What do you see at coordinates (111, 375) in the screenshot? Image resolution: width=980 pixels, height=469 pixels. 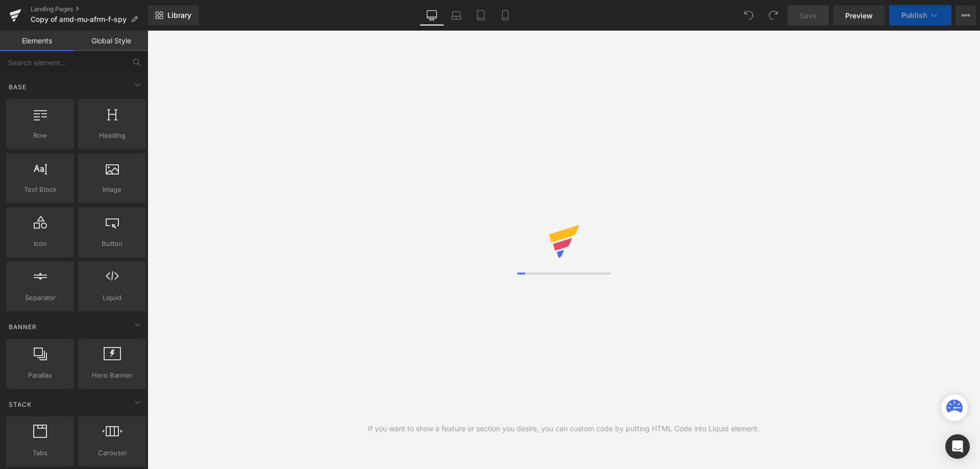 I see `span: Hero Banner` at bounding box center [111, 375].